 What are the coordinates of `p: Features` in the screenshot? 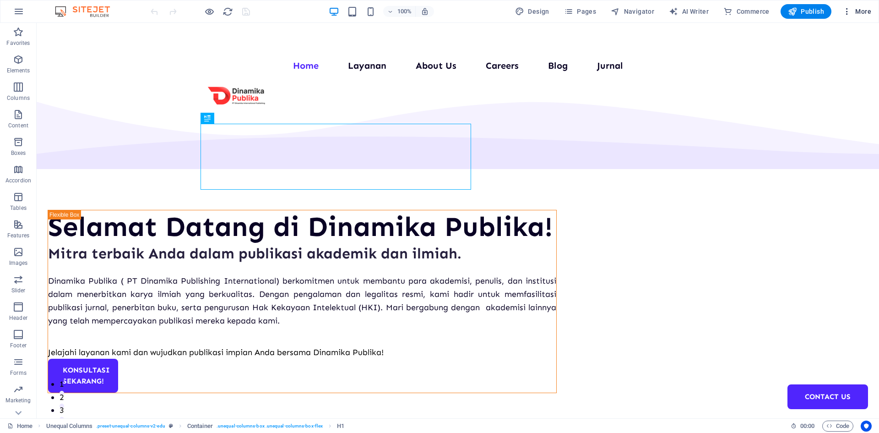 It's located at (18, 235).